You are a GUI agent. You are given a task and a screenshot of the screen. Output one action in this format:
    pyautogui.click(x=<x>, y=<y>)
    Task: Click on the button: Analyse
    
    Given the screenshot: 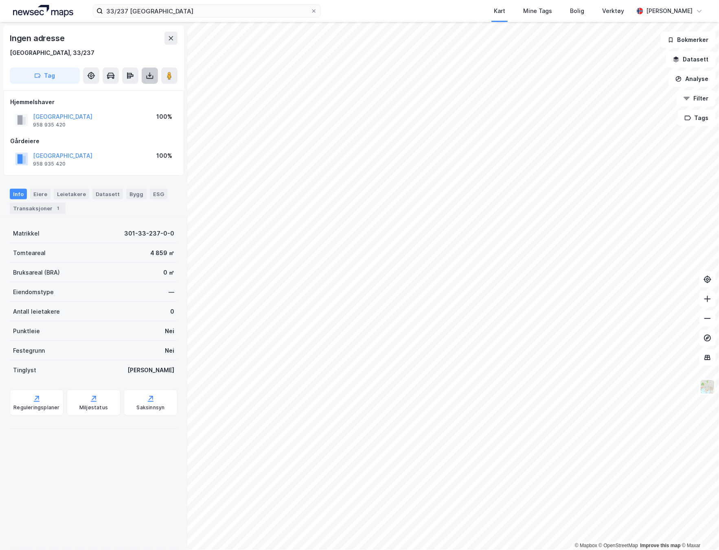 What is the action you would take?
    pyautogui.click(x=692, y=79)
    